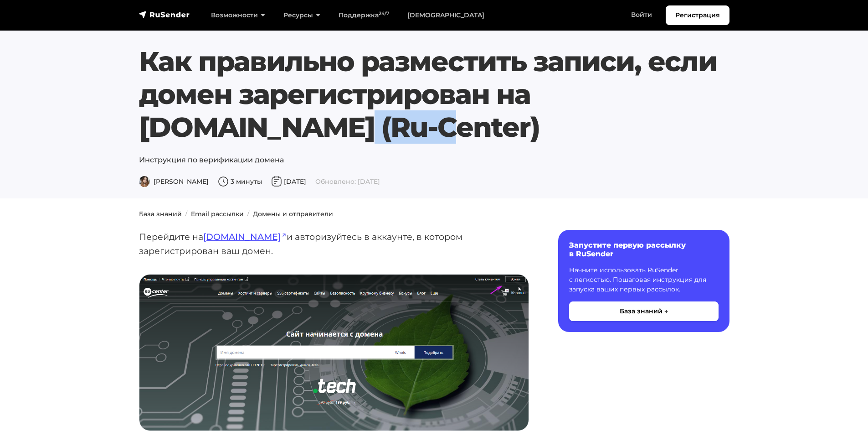 The image size is (868, 431). Describe the element at coordinates (334, 243) in the screenshot. I see `p: Перейдите на и авторизуйтесь в аккаунте, в котором зарегистрирован ваш домен.` at that location.